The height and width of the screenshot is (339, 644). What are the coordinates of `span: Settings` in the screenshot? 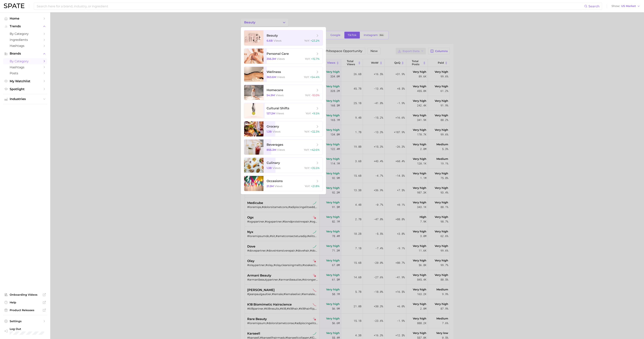 It's located at (25, 321).